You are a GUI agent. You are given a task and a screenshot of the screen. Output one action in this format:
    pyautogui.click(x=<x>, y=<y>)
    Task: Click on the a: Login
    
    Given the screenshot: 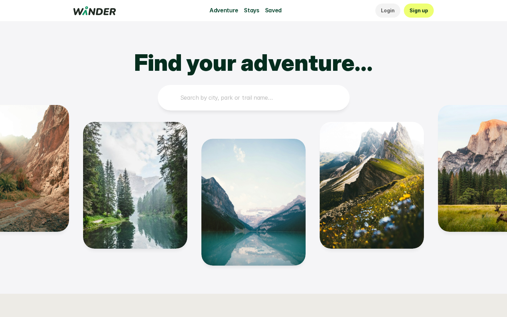 What is the action you would take?
    pyautogui.click(x=388, y=11)
    